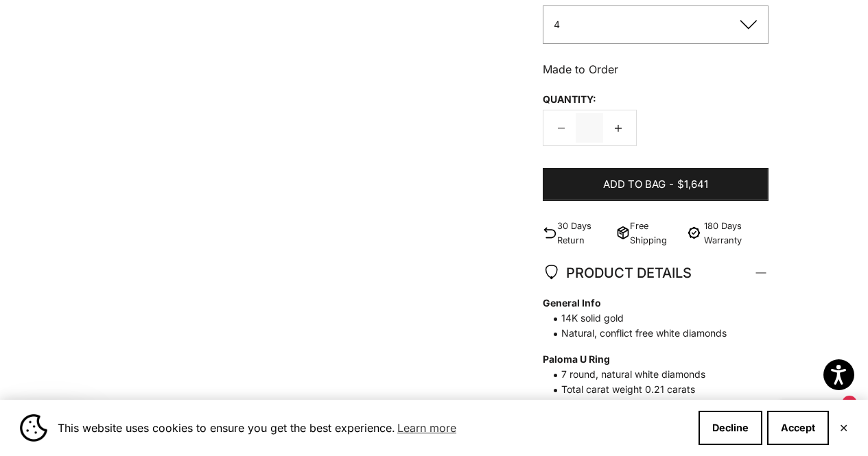 The height and width of the screenshot is (456, 868). I want to click on a: Learn more, so click(426, 428).